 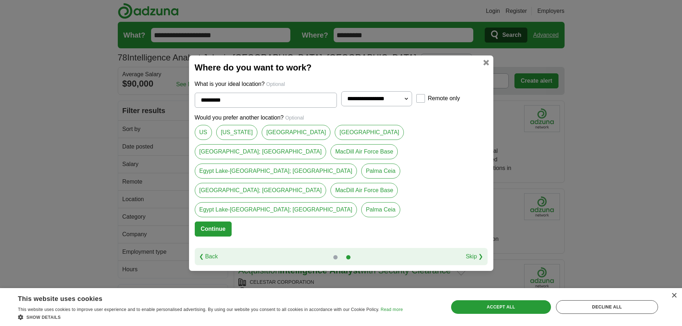 What do you see at coordinates (44, 318) in the screenshot?
I see `span: Show details` at bounding box center [44, 318].